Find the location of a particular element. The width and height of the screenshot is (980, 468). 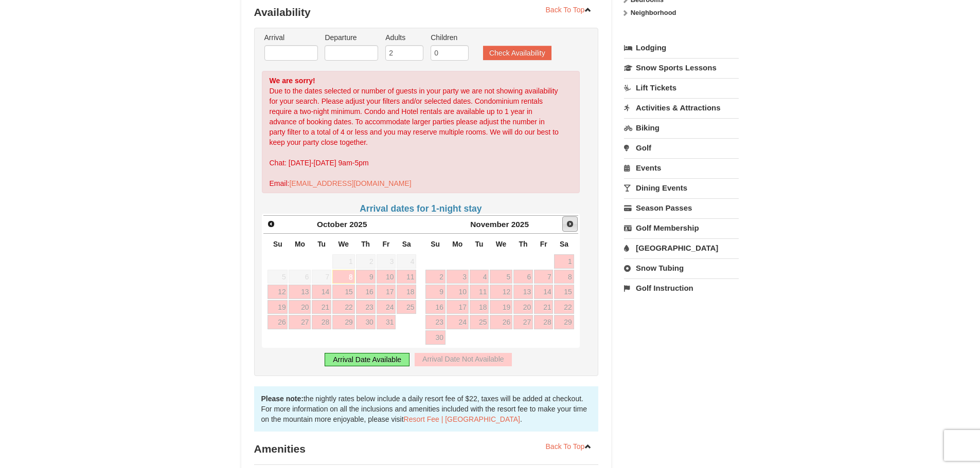

a: 24 is located at coordinates (457, 322).